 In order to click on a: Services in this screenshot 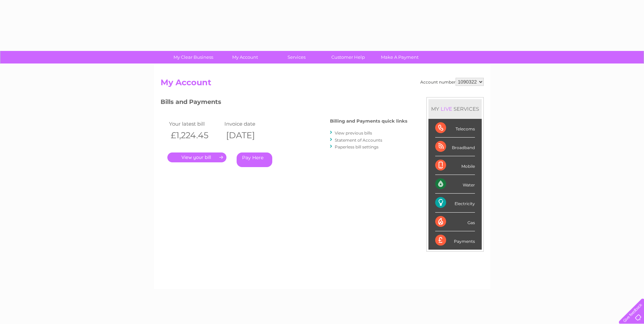, I will do `click(296, 57)`.